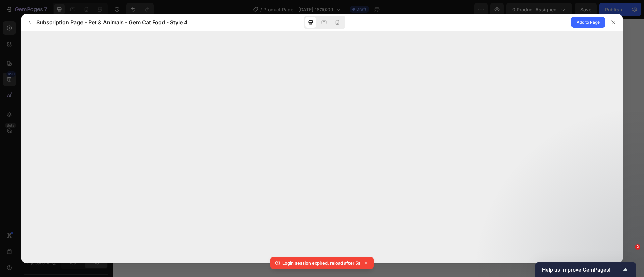  I want to click on span: 2, so click(638, 247).